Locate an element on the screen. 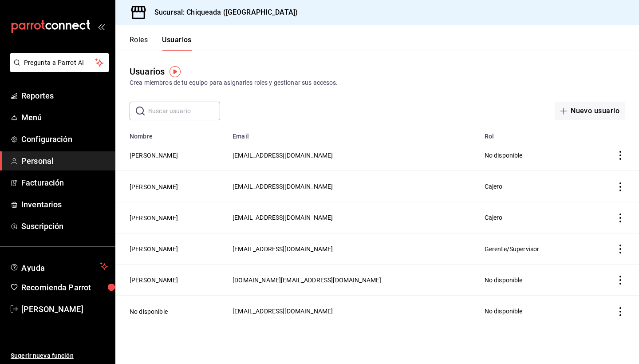  span: Facturación is located at coordinates (64, 182).